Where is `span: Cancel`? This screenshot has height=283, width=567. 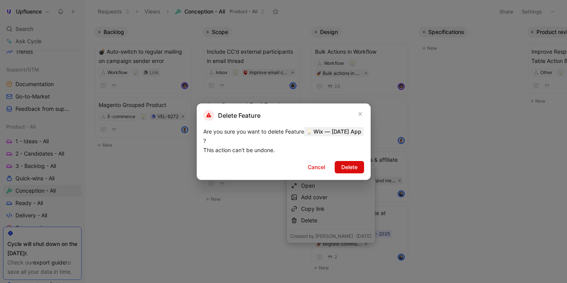
span: Cancel is located at coordinates (316, 167).